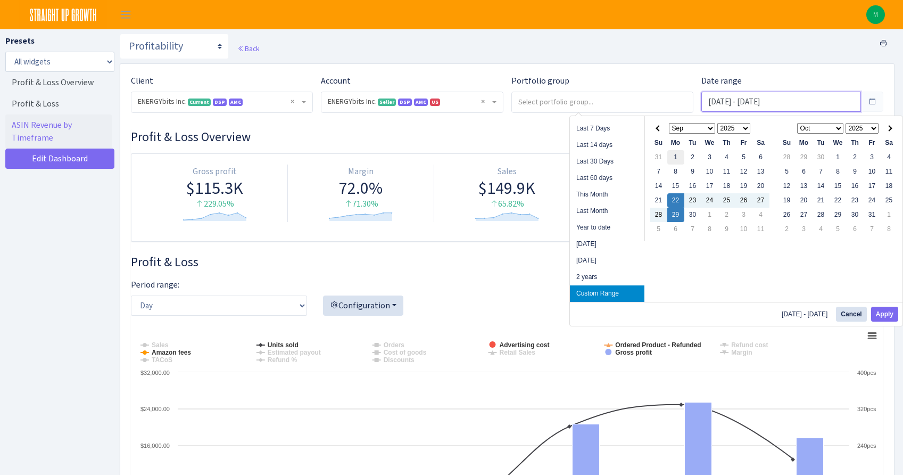 This screenshot has height=475, width=903. Describe the element at coordinates (658, 345) in the screenshot. I see `tspan: Ordered Product - Refunded` at that location.